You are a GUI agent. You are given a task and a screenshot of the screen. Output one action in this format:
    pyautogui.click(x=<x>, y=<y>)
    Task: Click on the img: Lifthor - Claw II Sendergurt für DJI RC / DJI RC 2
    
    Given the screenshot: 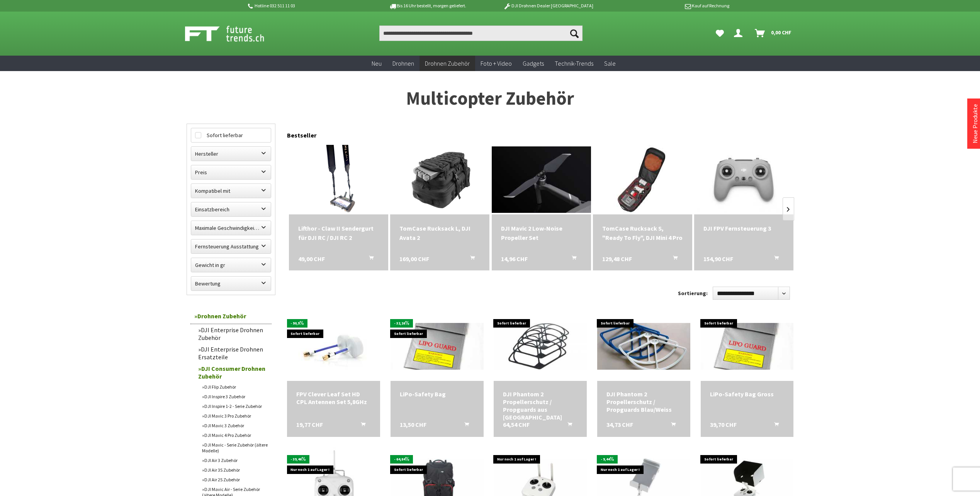 What is the action you would take?
    pyautogui.click(x=338, y=179)
    